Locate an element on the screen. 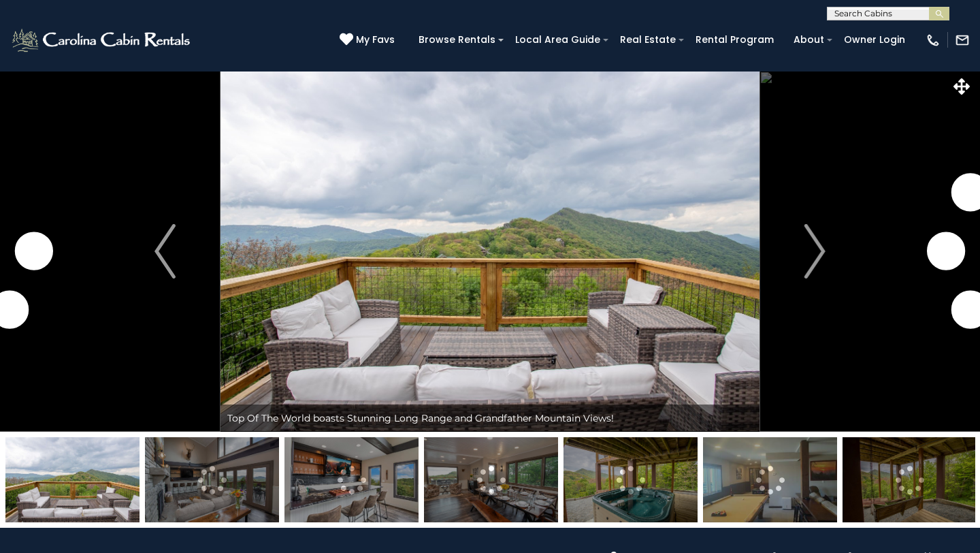 Image resolution: width=980 pixels, height=553 pixels. img: 163274415 is located at coordinates (909, 480).